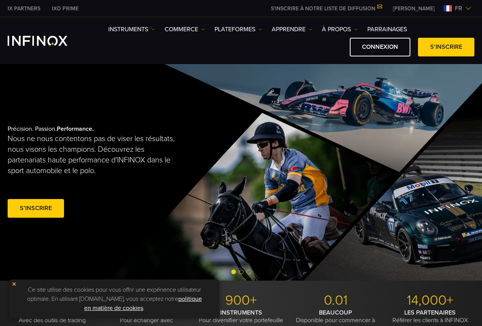 This screenshot has height=326, width=482. Describe the element at coordinates (91, 155) in the screenshot. I see `p: Nous ne nous contentons pas de viser les résultats, nous visons les champions. Découvrez les part...` at that location.